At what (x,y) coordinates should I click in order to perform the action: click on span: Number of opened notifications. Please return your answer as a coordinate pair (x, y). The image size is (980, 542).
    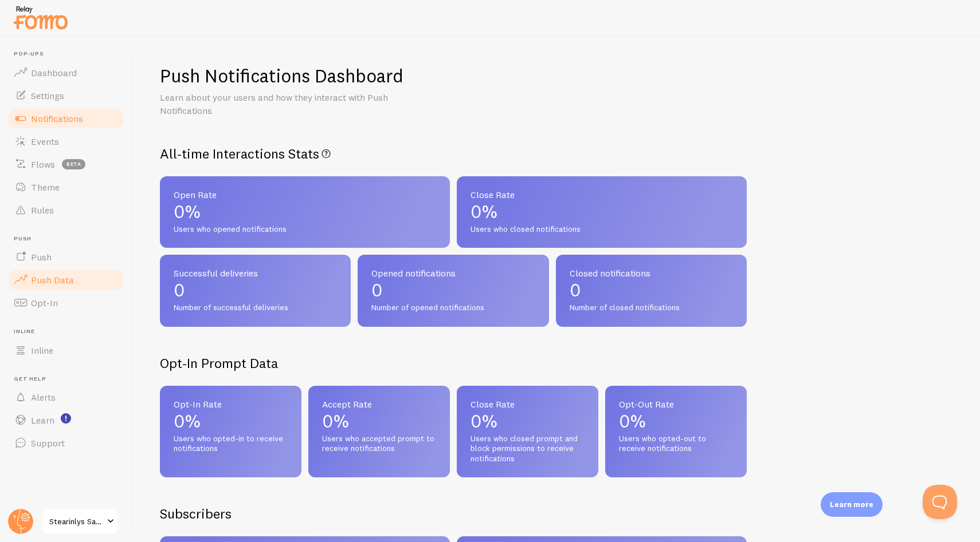
    Looking at the image, I should click on (453, 308).